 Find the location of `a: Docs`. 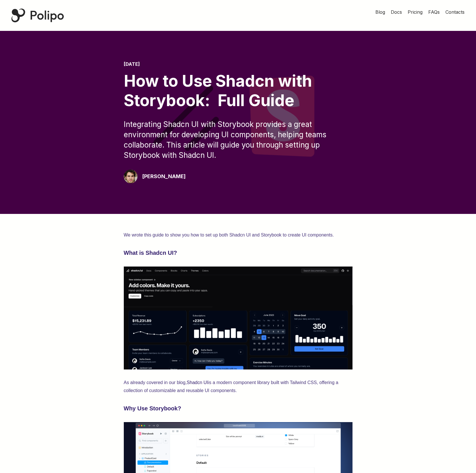

a: Docs is located at coordinates (396, 12).